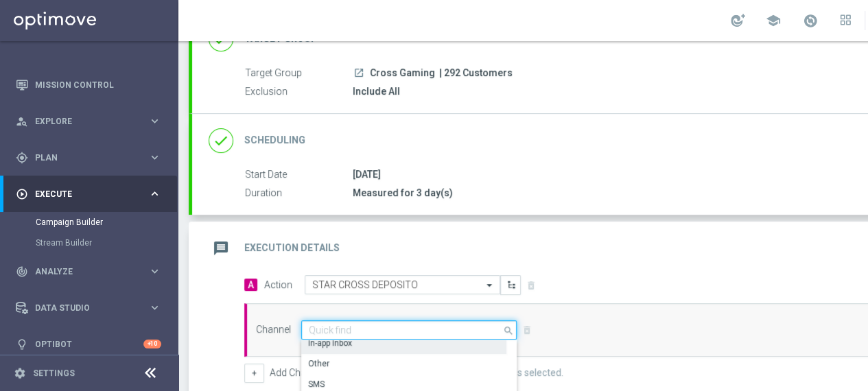  I want to click on button: play_circle_outline Execute keyboard_arrow_right, so click(89, 194).